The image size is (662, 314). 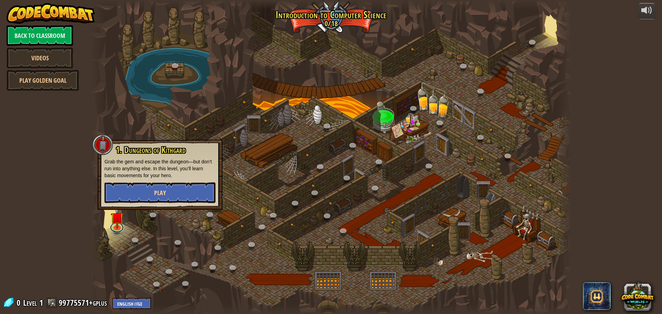 I want to click on span: Play, so click(x=160, y=193).